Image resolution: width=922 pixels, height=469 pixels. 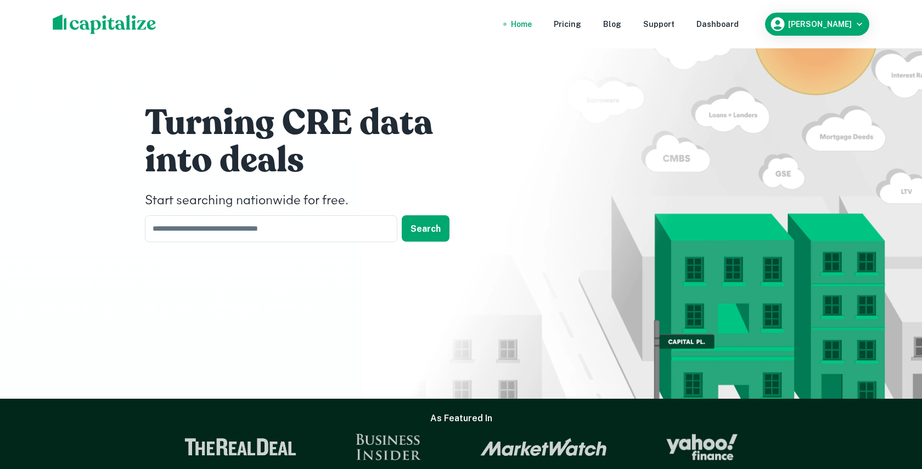 What do you see at coordinates (568, 24) in the screenshot?
I see `div: Pricing` at bounding box center [568, 24].